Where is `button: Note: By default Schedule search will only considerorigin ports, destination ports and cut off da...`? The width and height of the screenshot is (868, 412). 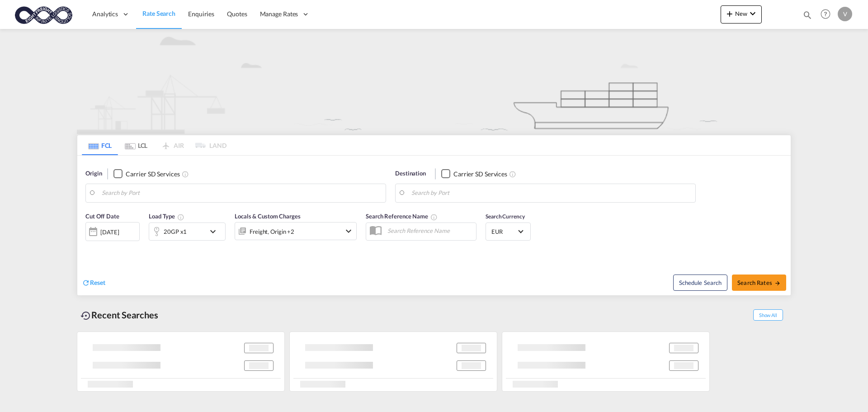
button: Note: By default Schedule search will only considerorigin ports, destination ports and cut off da... is located at coordinates (701, 282).